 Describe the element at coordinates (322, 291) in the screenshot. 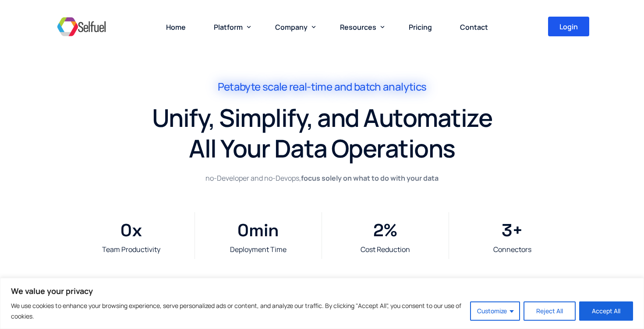

I see `p: We value your privacy` at that location.